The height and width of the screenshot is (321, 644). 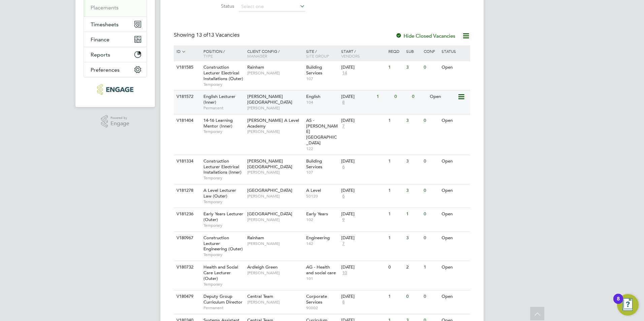 What do you see at coordinates (120, 123) in the screenshot?
I see `span: Engage` at bounding box center [120, 123].